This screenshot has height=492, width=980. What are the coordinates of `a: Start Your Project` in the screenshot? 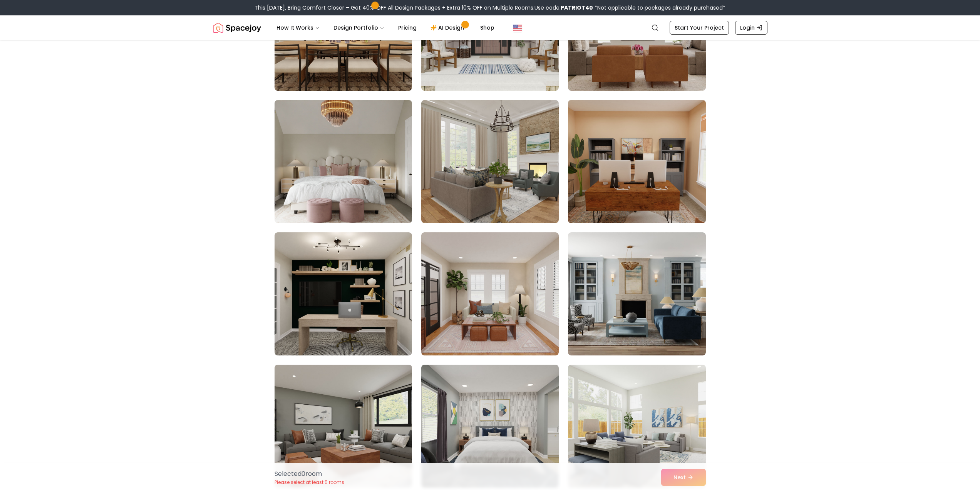 It's located at (699, 27).